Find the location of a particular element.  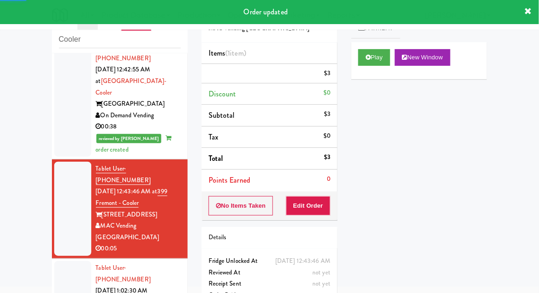

span: Total is located at coordinates (216, 158).